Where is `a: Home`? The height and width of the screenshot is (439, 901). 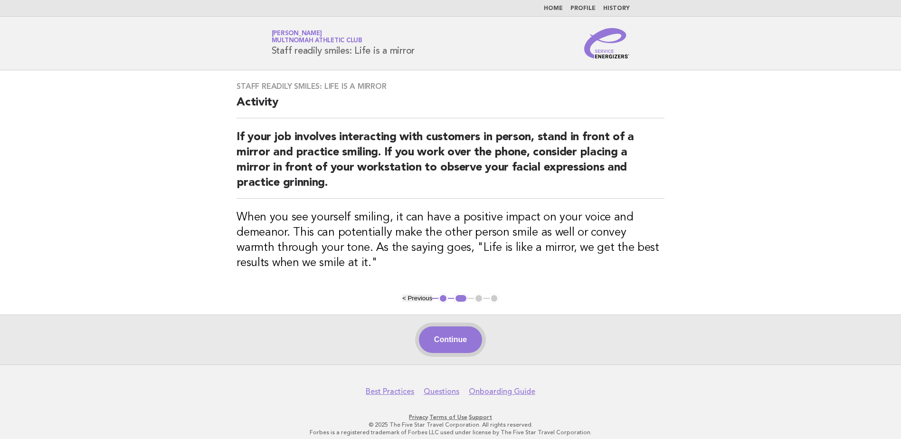
a: Home is located at coordinates (553, 9).